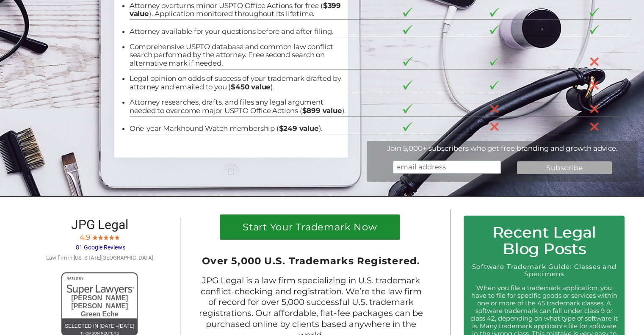  I want to click on a: Software Trademark Guide: Classes and Specimens, so click(544, 270).